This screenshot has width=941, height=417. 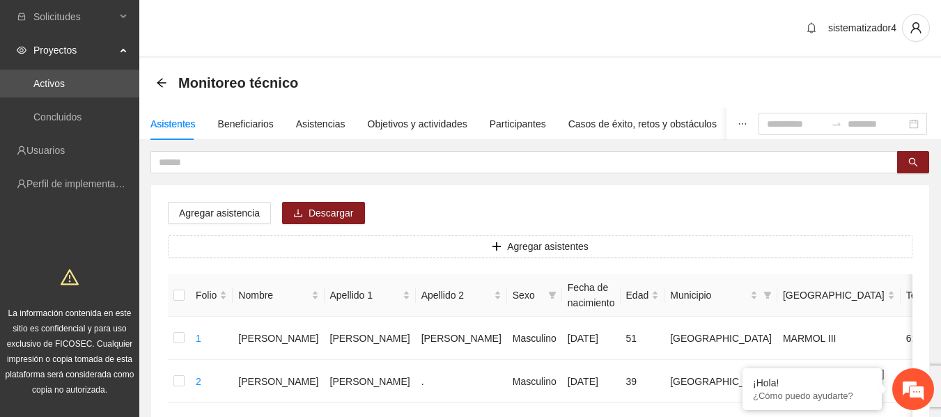 What do you see at coordinates (162, 83) in the screenshot?
I see `span: arrow-left` at bounding box center [162, 83].